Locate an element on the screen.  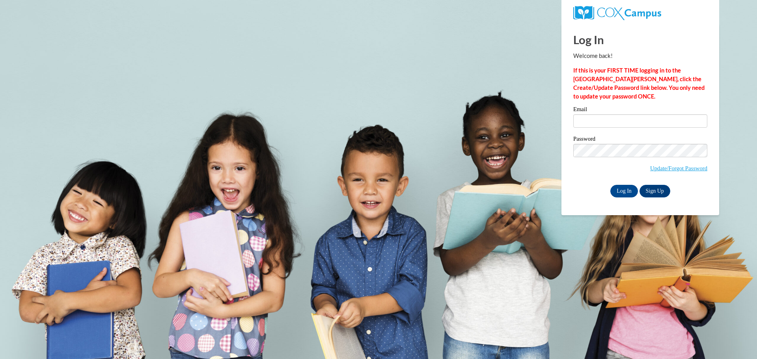
h1: Log In is located at coordinates (640, 39).